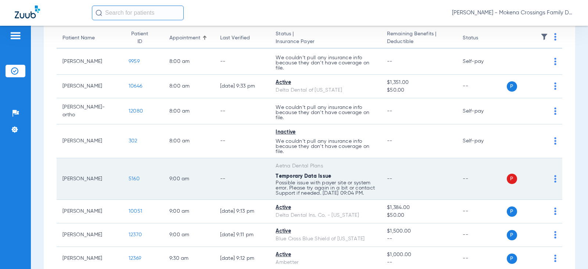 The height and width of the screenshot is (269, 588). I want to click on div: Inactive, so click(325, 132).